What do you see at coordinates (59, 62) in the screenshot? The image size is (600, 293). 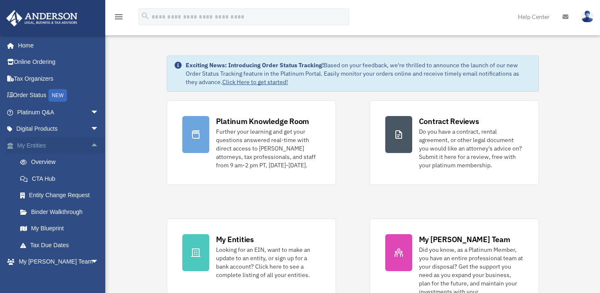 I see `a: Online Ordering` at bounding box center [59, 62].